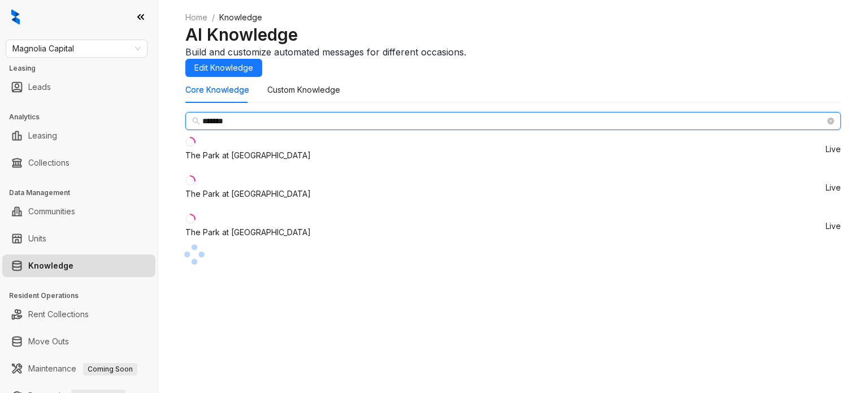 The height and width of the screenshot is (393, 868). Describe the element at coordinates (48, 341) in the screenshot. I see `a: Move Outs` at that location.